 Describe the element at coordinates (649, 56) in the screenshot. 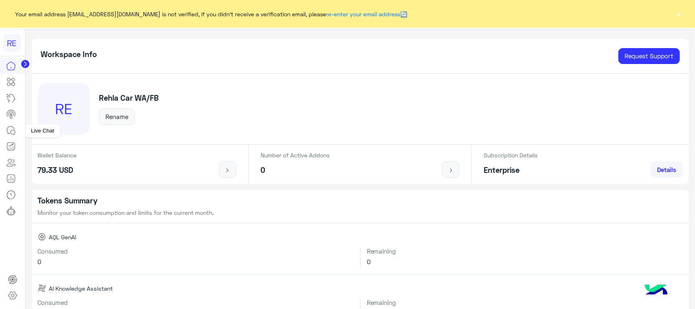

I see `a: Request Support` at that location.